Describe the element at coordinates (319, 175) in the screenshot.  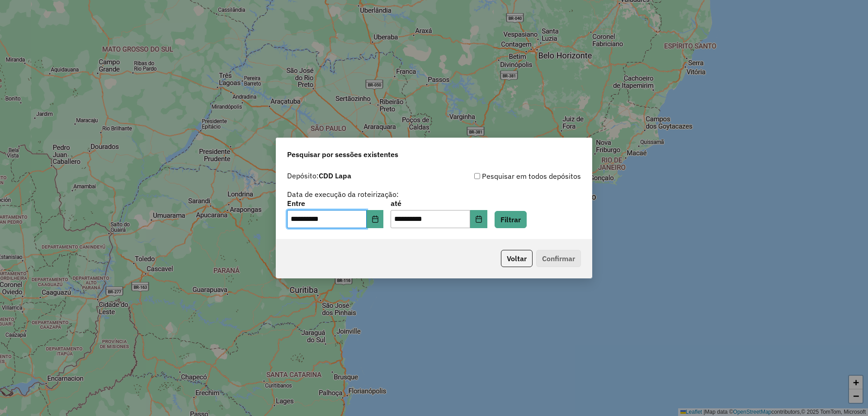
I see `label: Depósito:` at that location.